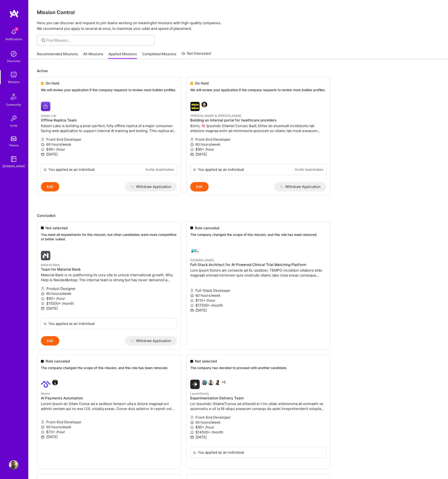 The width and height of the screenshot is (448, 479). I want to click on p: Material Bank is re-platforming its core site to unlock international growth. Why Help Is Needed&..., so click(109, 278).